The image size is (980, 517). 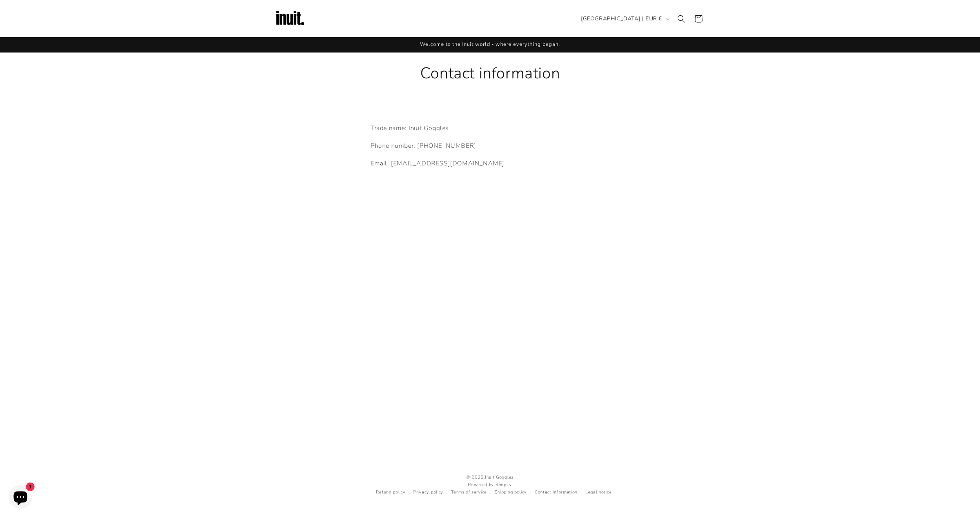 What do you see at coordinates (499, 477) in the screenshot?
I see `a: Inuit Goggles` at bounding box center [499, 477].